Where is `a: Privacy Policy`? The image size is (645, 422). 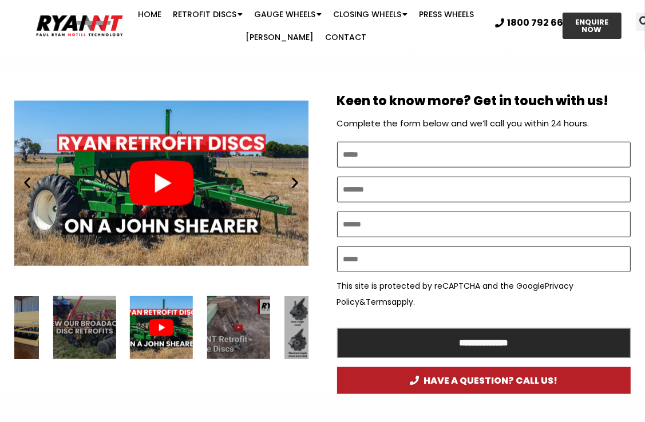 a: Privacy Policy is located at coordinates (455, 294).